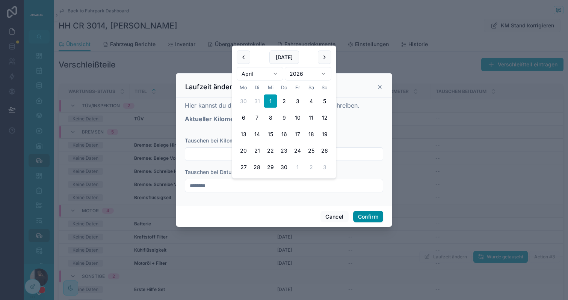 The width and height of the screenshot is (568, 300). I want to click on button: Freitag, 1. Mai 2026, so click(297, 168).